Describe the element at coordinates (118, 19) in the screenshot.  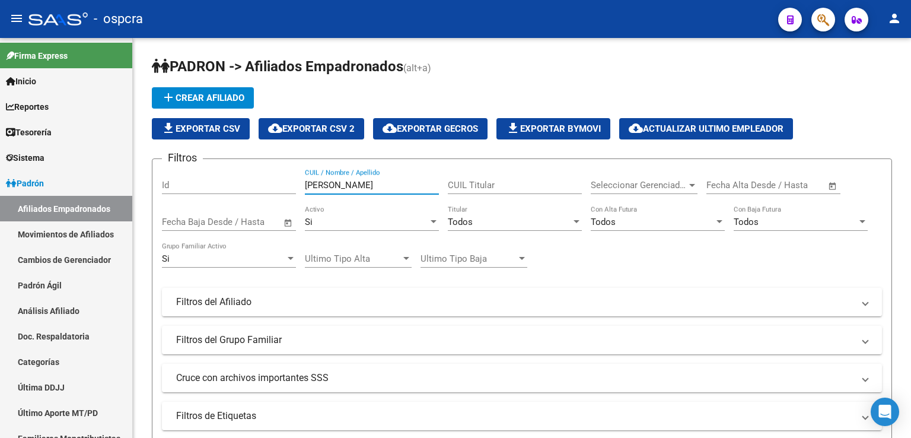
I see `span: - ospcra` at that location.